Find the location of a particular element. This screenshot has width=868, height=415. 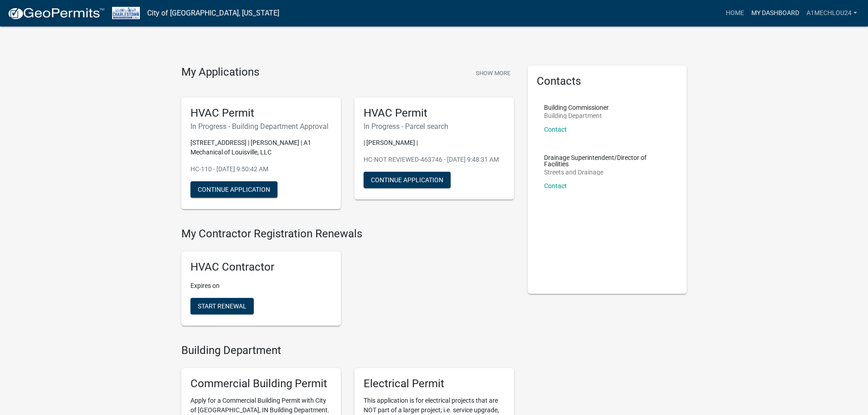

p: Expires on is located at coordinates (261, 286).